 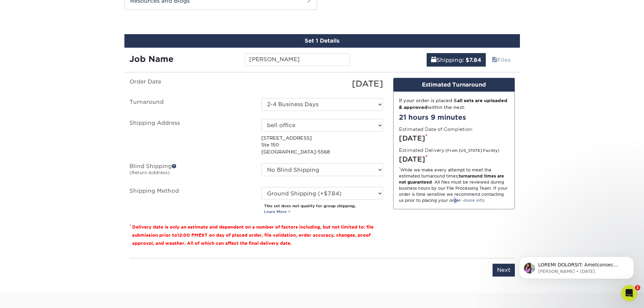 What do you see at coordinates (152, 59) in the screenshot?
I see `strong: Job Name` at bounding box center [152, 59].